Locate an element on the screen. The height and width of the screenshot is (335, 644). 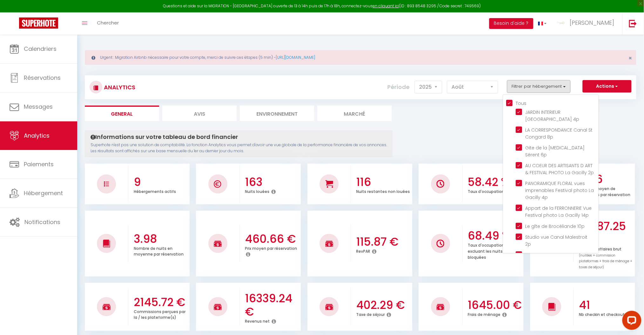
p: Superhote n'est pas une solution de comptabilité. La fonction Analytics vous permet d'avoir une v... is located at coordinates (238, 148).